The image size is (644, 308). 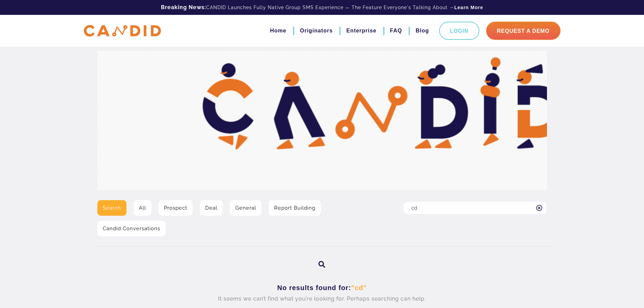 What do you see at coordinates (212, 208) in the screenshot?
I see `a: Deal` at bounding box center [212, 208].